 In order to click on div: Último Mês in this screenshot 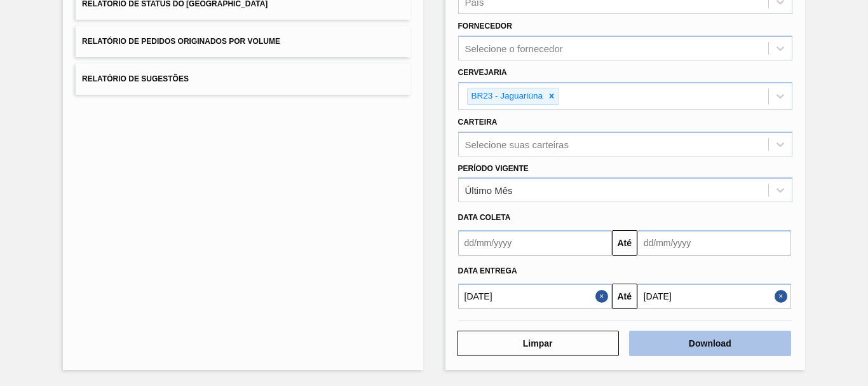, I will do `click(488, 190)`.